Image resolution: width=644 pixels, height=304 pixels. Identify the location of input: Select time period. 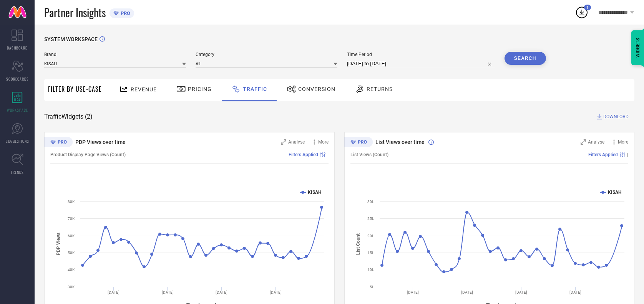
(421, 64).